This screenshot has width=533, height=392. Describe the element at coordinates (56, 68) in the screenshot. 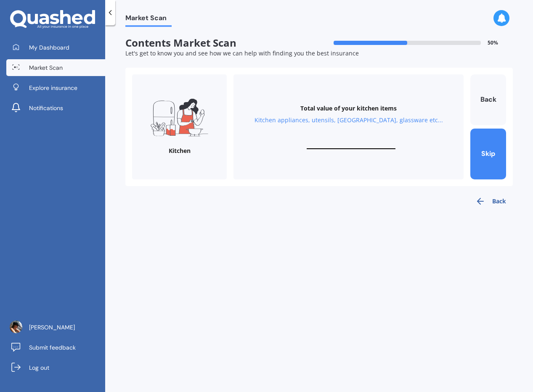

I see `a: Market Scan` at that location.